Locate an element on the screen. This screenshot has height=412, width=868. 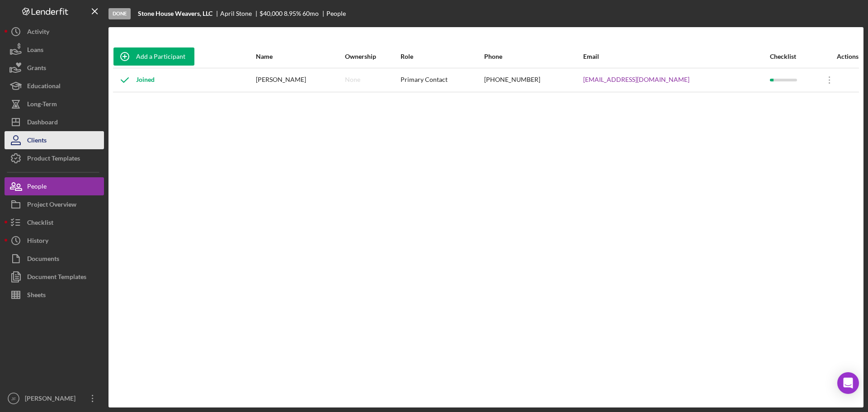
b: Stone House Weavers, LLC is located at coordinates (175, 13).